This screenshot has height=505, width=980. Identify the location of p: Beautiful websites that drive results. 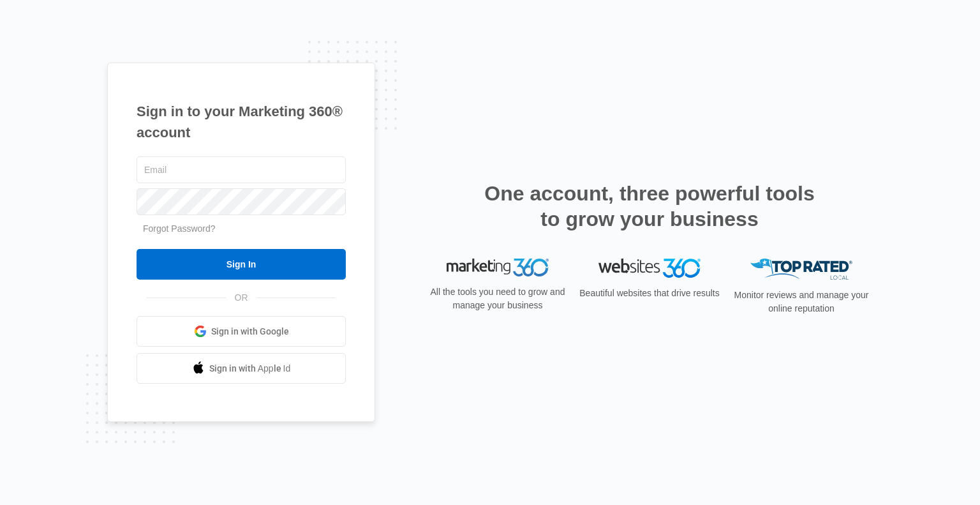
(650, 293).